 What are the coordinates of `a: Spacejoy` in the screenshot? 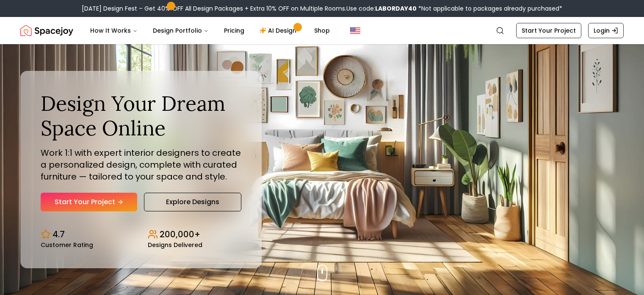 It's located at (47, 31).